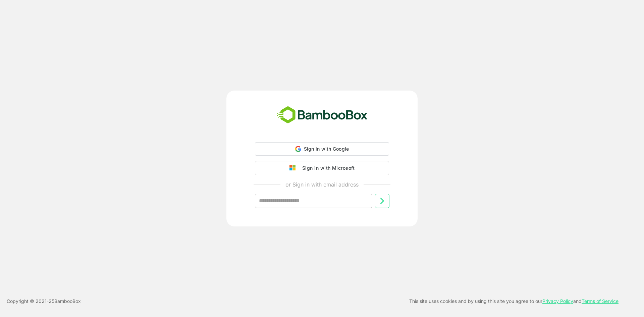 Image resolution: width=644 pixels, height=317 pixels. Describe the element at coordinates (514, 301) in the screenshot. I see `p: This site uses cookies and by using this site you agree to our and` at that location.